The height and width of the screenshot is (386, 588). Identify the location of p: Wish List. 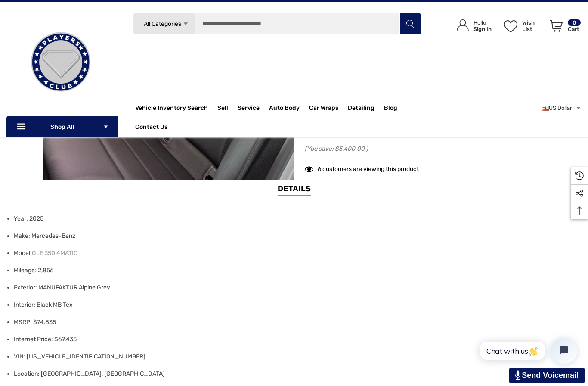
(534, 26).